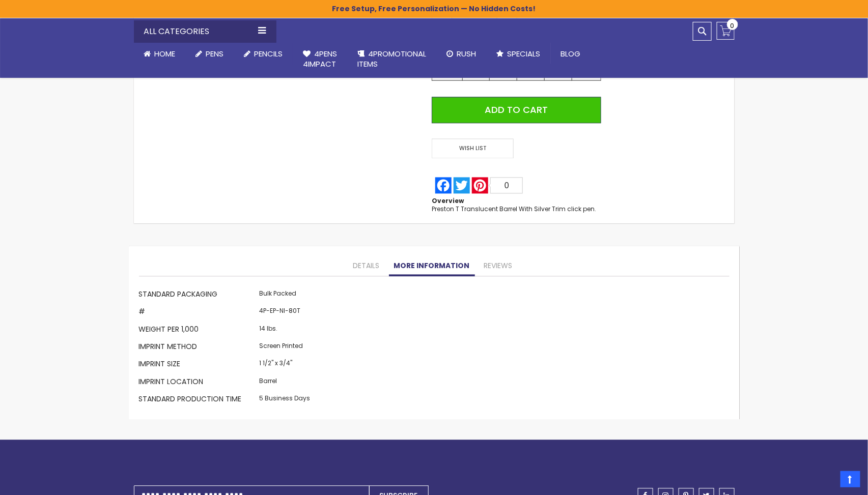 This screenshot has height=495, width=868. What do you see at coordinates (165, 54) in the screenshot?
I see `span: Home` at bounding box center [165, 54].